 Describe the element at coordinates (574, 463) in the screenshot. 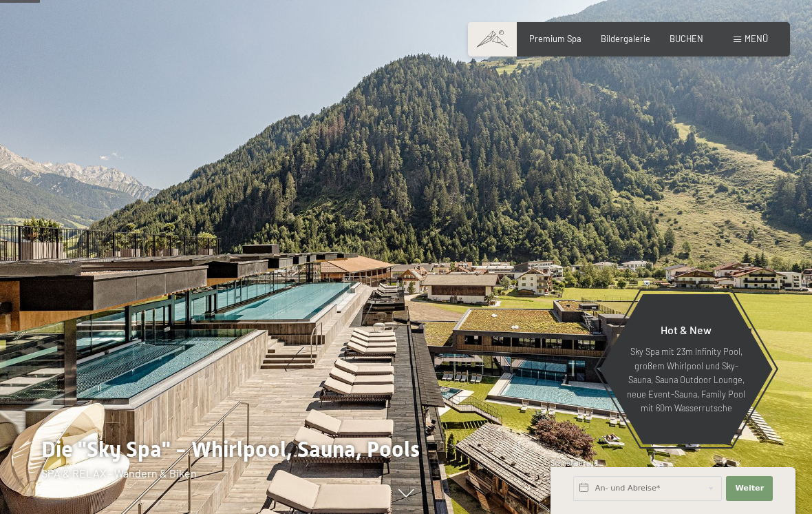

I see `span: Schnellanfrage` at that location.